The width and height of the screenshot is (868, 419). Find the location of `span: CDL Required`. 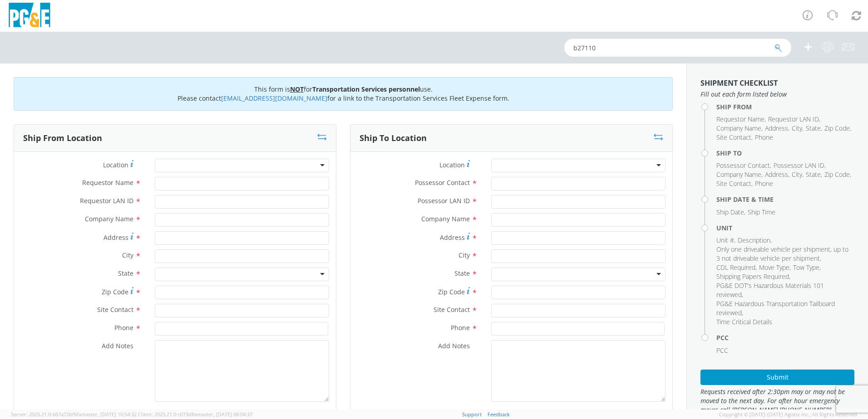

span: CDL Required is located at coordinates (735, 267).